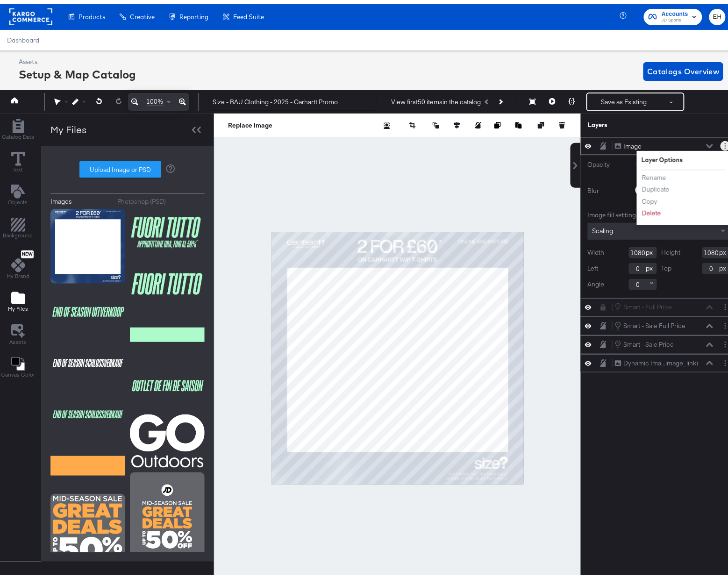 This screenshot has width=728, height=578. What do you see at coordinates (609, 187) in the screenshot?
I see `label: Blur` at bounding box center [609, 187].